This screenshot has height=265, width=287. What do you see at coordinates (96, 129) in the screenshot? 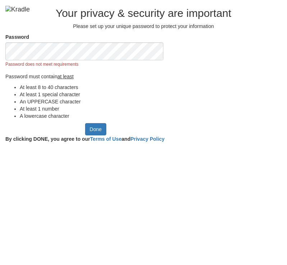
I see `input: Done` at bounding box center [96, 129].